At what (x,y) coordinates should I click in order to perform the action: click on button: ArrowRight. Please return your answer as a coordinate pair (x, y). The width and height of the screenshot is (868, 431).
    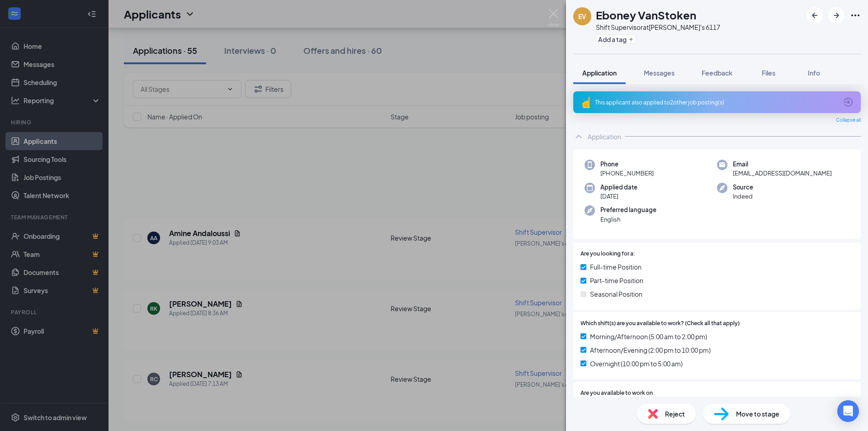
    Looking at the image, I should click on (836, 15).